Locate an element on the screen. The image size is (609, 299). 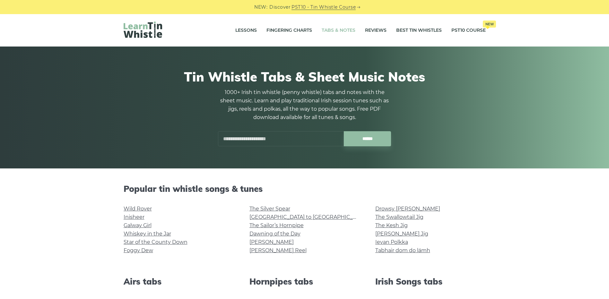
a: Inisheer is located at coordinates (134, 217).